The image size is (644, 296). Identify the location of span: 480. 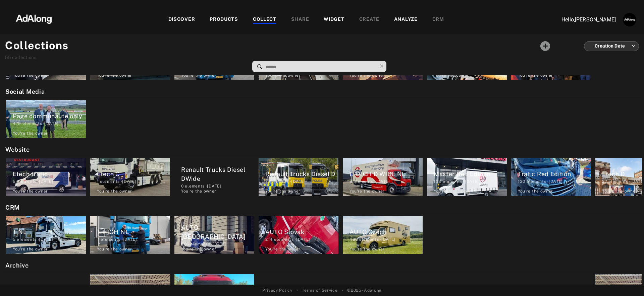
(354, 240).